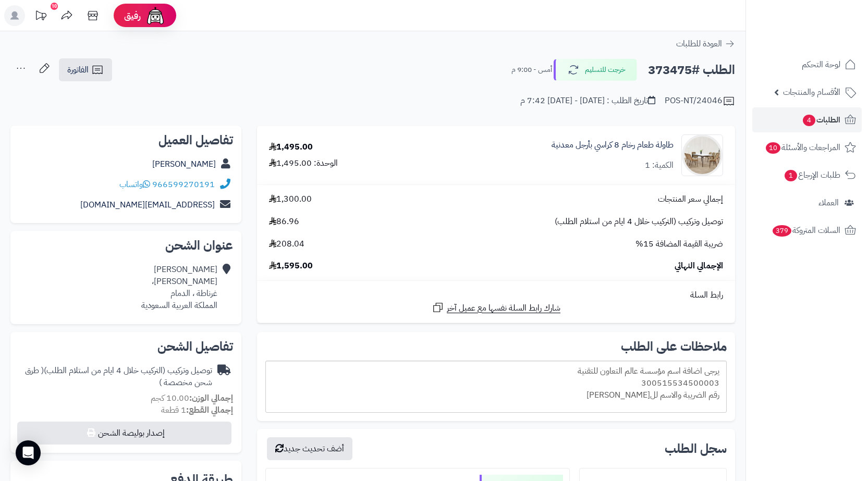 This screenshot has width=868, height=481. What do you see at coordinates (802, 147) in the screenshot?
I see `span: المراجعات والأسئلة` at bounding box center [802, 147].